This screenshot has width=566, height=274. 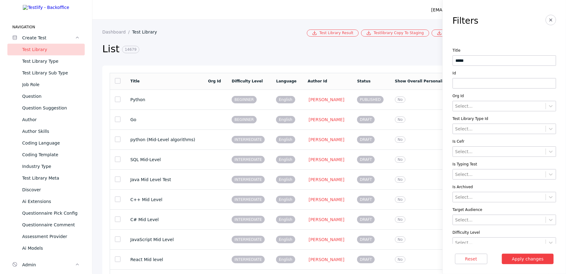 What do you see at coordinates (51, 120) in the screenshot?
I see `div: Author` at bounding box center [51, 120].